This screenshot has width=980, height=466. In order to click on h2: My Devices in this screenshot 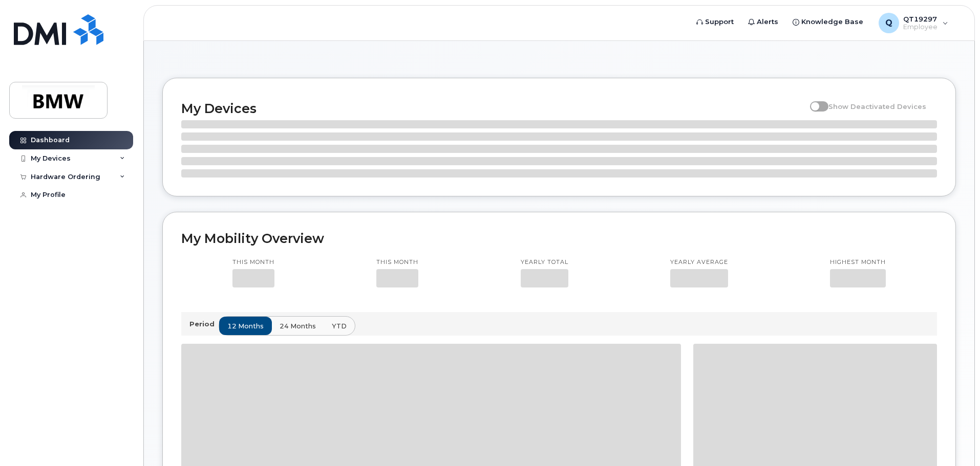, I will do `click(493, 108)`.